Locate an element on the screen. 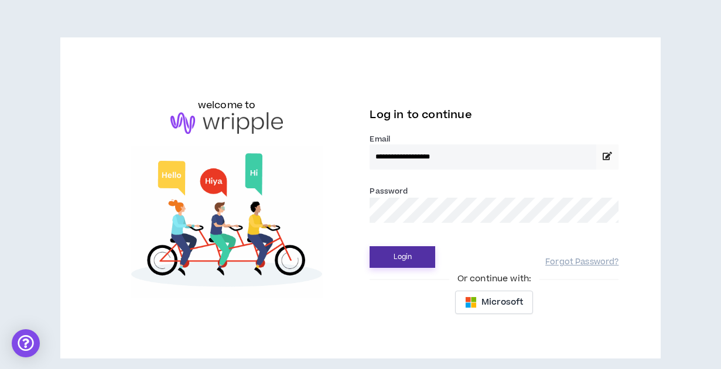  img: Welcome to Wripple is located at coordinates (227, 222).